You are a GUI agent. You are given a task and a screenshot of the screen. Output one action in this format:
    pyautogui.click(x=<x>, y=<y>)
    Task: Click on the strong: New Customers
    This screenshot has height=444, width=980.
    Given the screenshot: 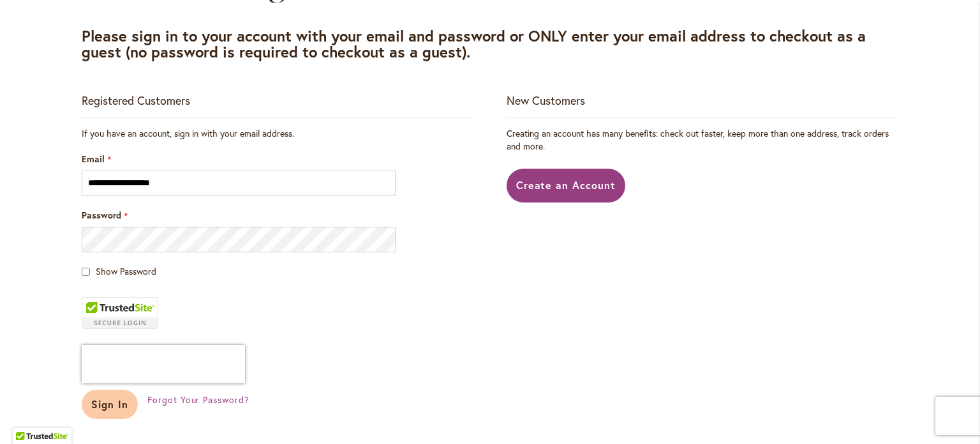 What is the action you would take?
    pyautogui.click(x=545, y=100)
    